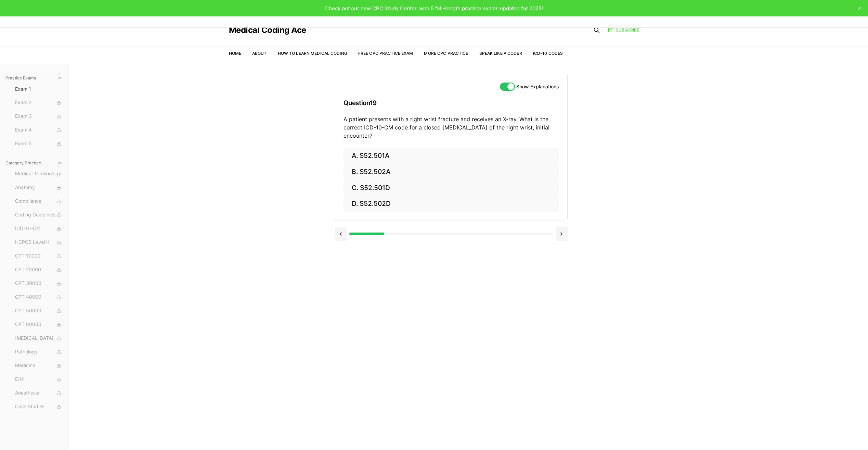  Describe the element at coordinates (451, 172) in the screenshot. I see `button: B. S52.502A` at that location.